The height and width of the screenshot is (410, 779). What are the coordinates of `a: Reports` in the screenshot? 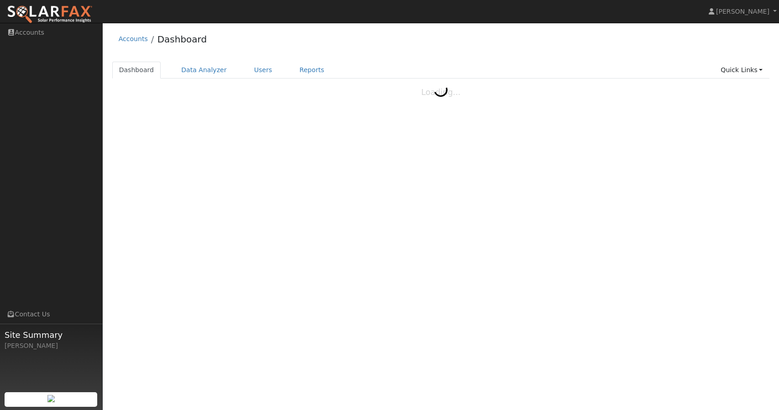 It's located at (312, 70).